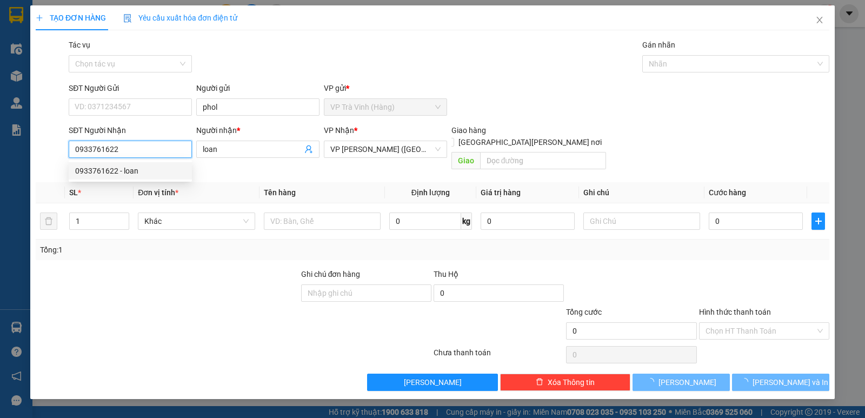  What do you see at coordinates (71, 18) in the screenshot?
I see `span: TẠO ĐƠN HÀNG` at bounding box center [71, 18].